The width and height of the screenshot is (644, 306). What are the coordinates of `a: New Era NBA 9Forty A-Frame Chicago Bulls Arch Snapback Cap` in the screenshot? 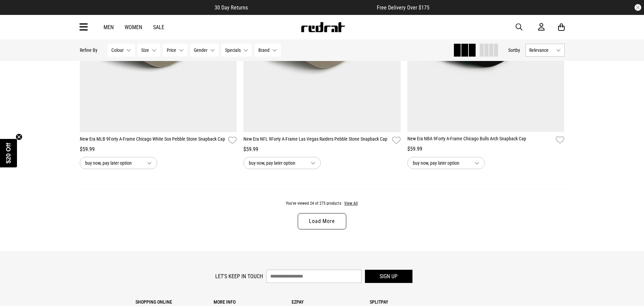 It's located at (480, 140).